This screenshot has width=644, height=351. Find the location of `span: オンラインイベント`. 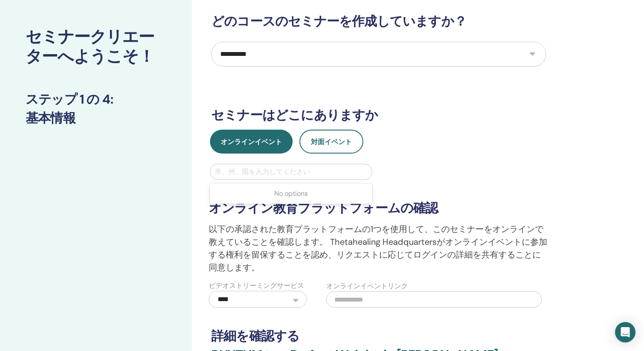

span: オンラインイベント is located at coordinates (252, 142).